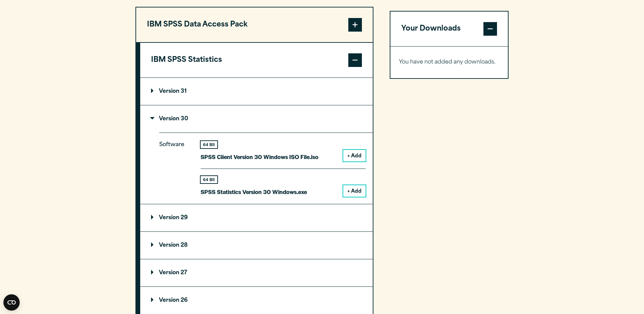 This screenshot has width=644, height=314. I want to click on summary: Version 26, so click(256, 300).